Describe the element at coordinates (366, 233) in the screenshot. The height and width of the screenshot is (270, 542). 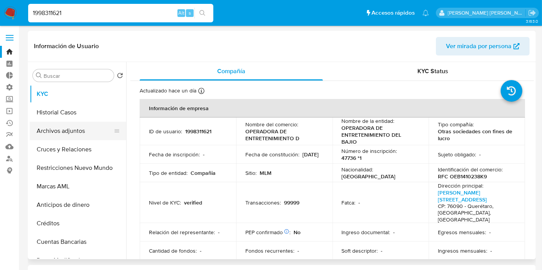
I see `p: Ingreso documental :` at that location.